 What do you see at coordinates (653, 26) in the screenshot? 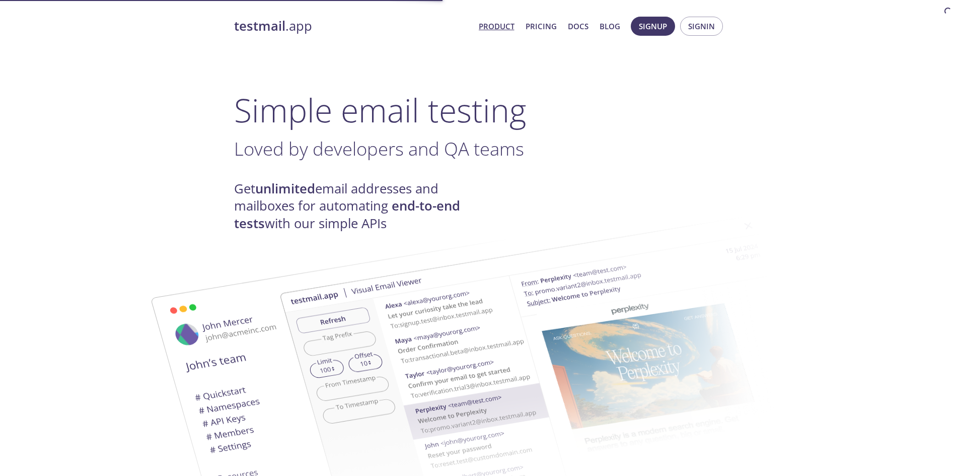
I see `button: Signup` at bounding box center [653, 26].